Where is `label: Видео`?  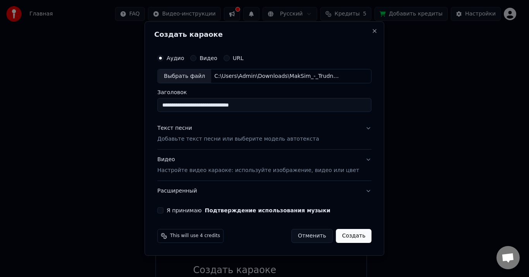
label: Видео is located at coordinates (208, 58).